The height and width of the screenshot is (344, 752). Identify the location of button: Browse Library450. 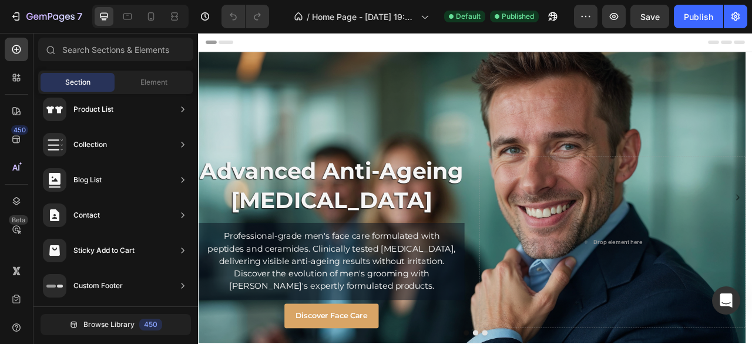
(116, 324).